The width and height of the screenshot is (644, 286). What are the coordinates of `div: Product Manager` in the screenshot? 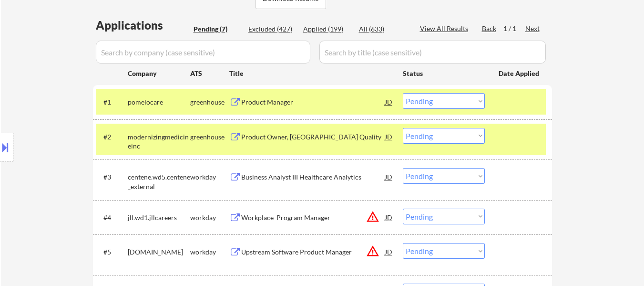 It's located at (314, 102).